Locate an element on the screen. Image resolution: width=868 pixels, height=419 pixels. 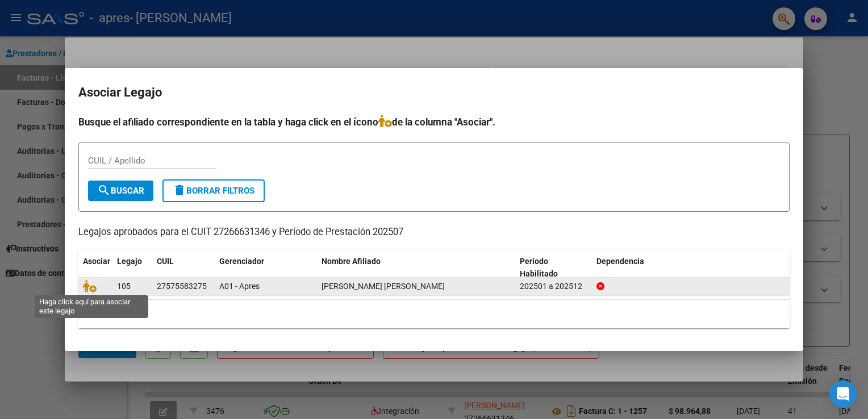
span: ACUÑA KIARA BELEN is located at coordinates (383, 286).